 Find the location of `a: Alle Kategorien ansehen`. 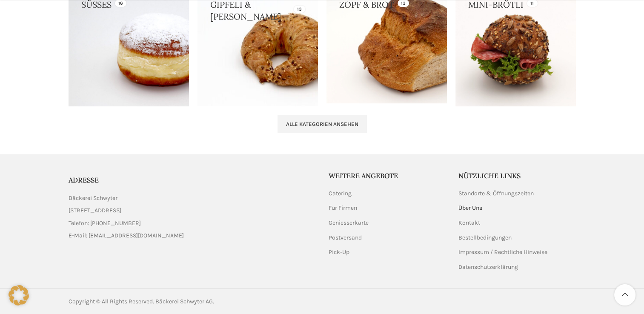

a: Alle Kategorien ansehen is located at coordinates (322, 124).